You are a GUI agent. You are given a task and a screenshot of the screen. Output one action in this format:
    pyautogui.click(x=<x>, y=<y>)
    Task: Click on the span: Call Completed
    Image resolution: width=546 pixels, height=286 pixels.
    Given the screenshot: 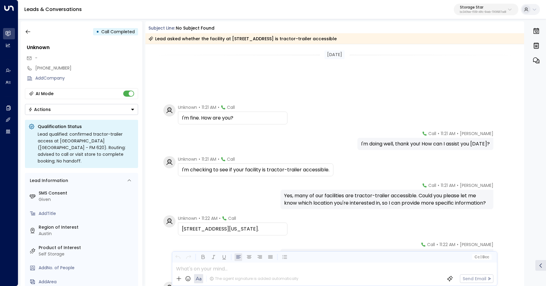 What is the action you would take?
    pyautogui.click(x=118, y=32)
    